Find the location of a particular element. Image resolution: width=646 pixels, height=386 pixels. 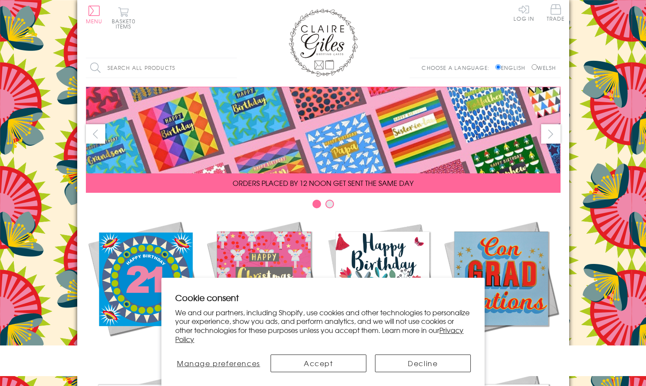

a: Log In is located at coordinates (524, 13).